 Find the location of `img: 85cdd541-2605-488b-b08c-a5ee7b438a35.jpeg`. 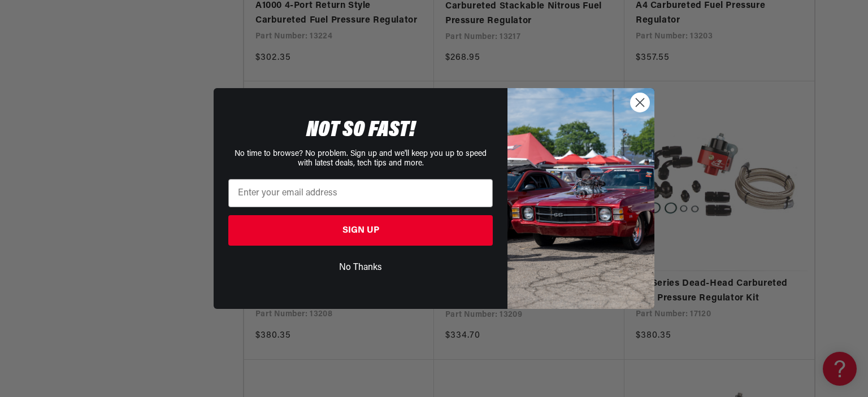

img: 85cdd541-2605-488b-b08c-a5ee7b438a35.jpeg is located at coordinates (581, 198).